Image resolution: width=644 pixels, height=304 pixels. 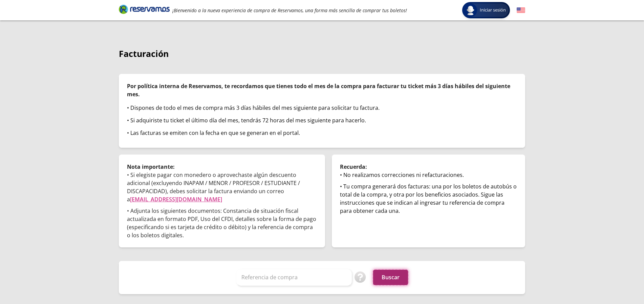 What do you see at coordinates (322, 120) in the screenshot?
I see `div: • Si adquiriste tu ticket el último día del mes, tendrás 72 horas del mes siguiente para hacerlo.` at bounding box center [322, 120].